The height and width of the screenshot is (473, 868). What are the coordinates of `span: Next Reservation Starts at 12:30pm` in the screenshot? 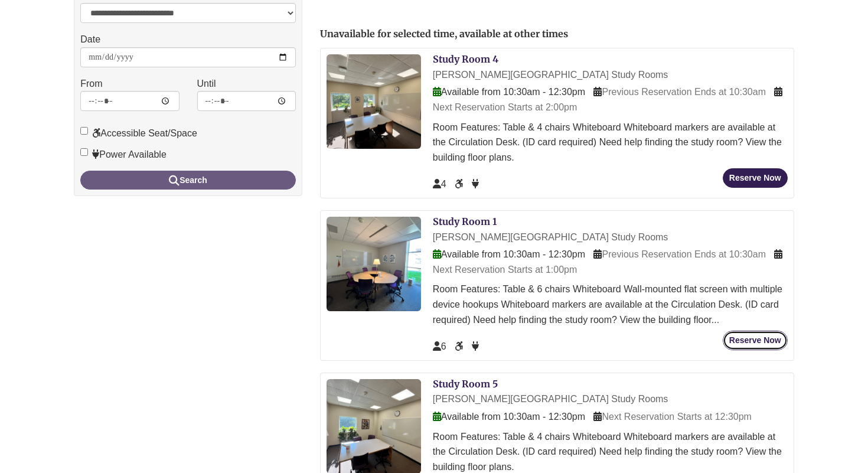 It's located at (672, 417).